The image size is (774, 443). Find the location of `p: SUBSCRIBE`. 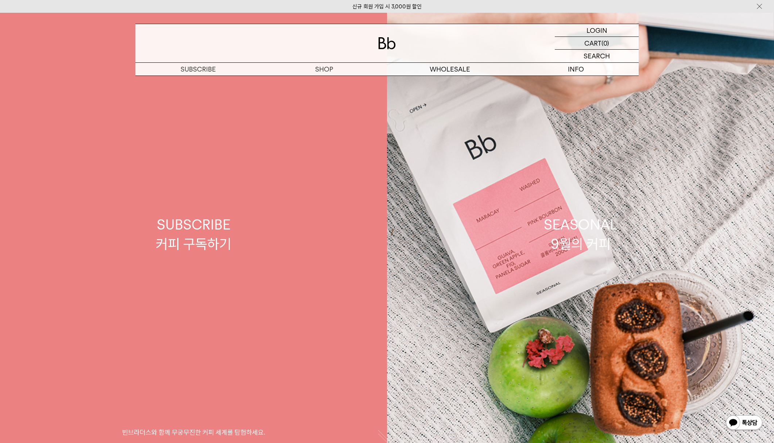

p: SUBSCRIBE is located at coordinates (198, 69).